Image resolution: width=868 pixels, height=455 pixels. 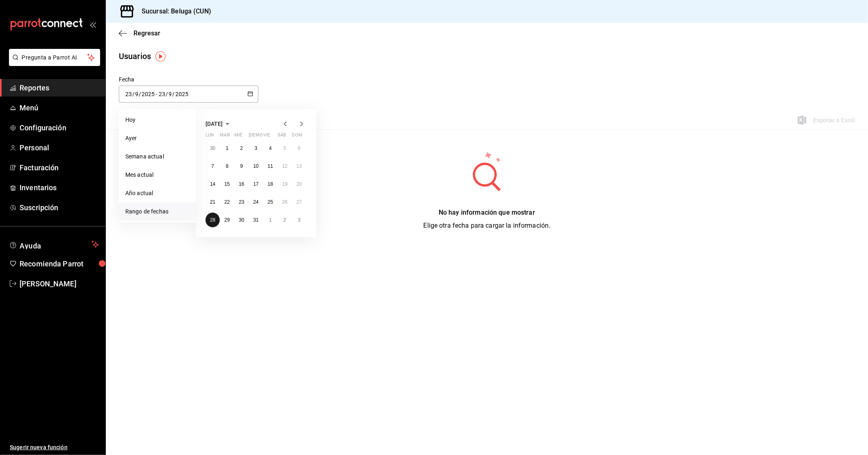 What do you see at coordinates (256, 202) in the screenshot?
I see `button: 24 de julio de 2025` at bounding box center [256, 202].